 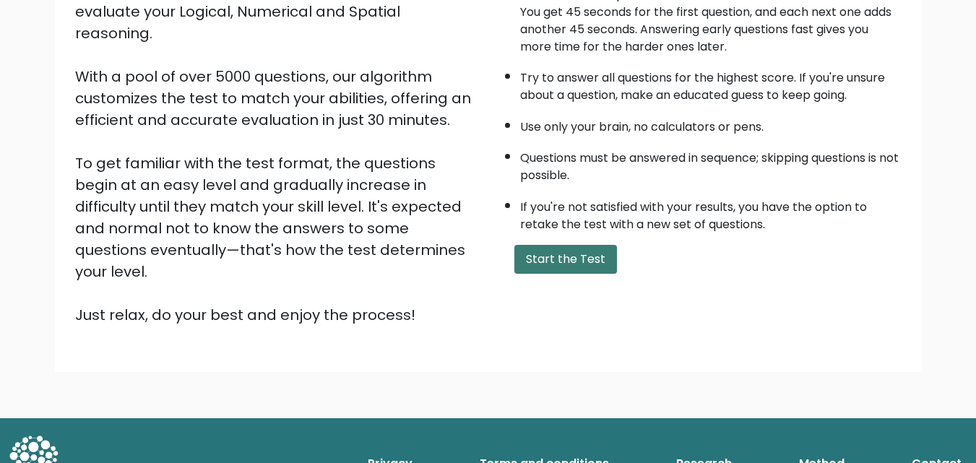 I want to click on li: Questions must be answered in sequence; skipping questions is not possible., so click(x=711, y=163).